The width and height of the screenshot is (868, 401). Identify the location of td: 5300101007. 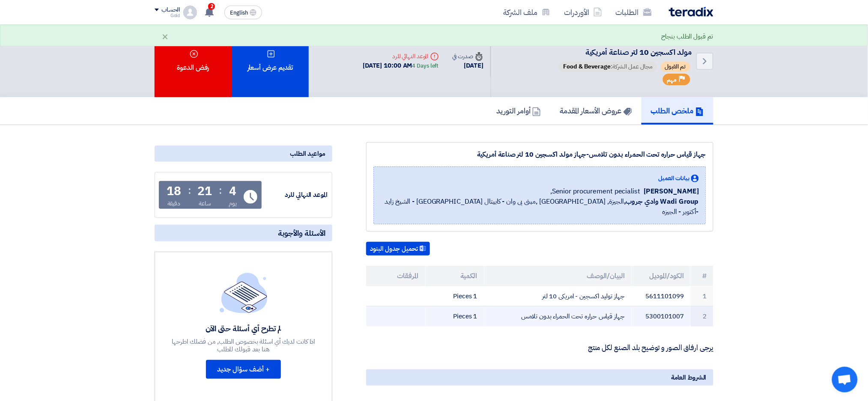
(661, 316).